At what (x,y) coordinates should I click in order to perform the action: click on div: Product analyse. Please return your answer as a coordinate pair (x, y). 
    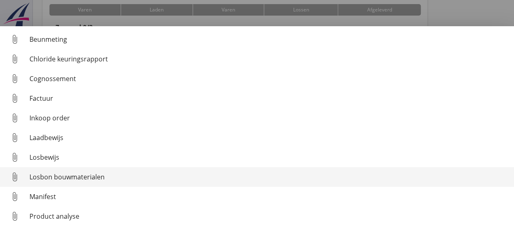
    Looking at the image, I should click on (268, 216).